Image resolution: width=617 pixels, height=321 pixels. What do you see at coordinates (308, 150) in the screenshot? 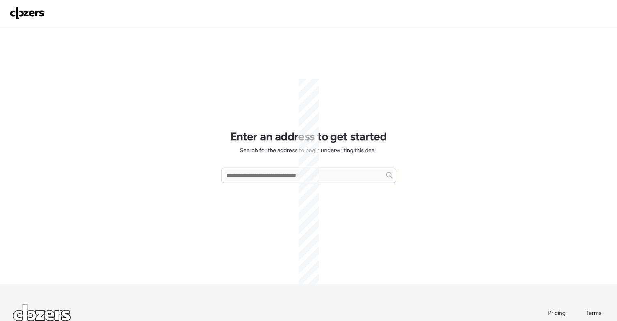
I see `span: Search for the address to begin underwriting this deal.` at bounding box center [308, 150].